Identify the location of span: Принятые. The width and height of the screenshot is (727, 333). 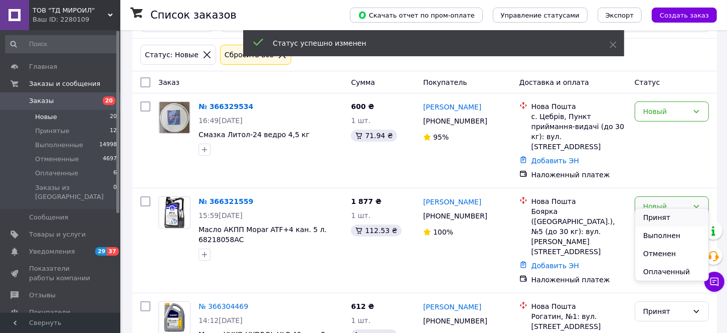
(52, 131).